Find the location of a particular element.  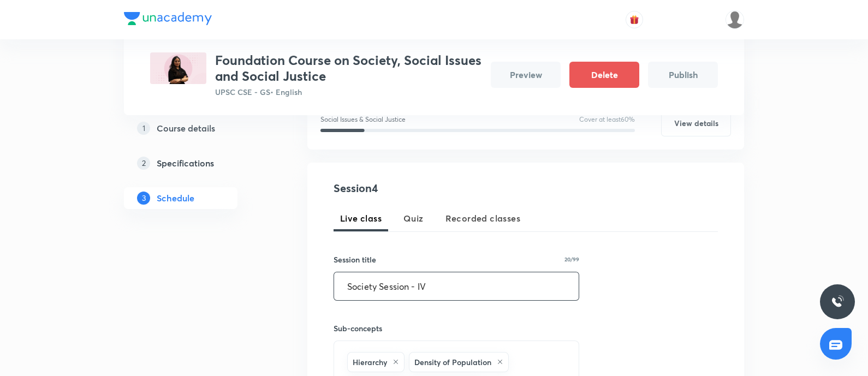

a: 1Course details is located at coordinates (198, 128).